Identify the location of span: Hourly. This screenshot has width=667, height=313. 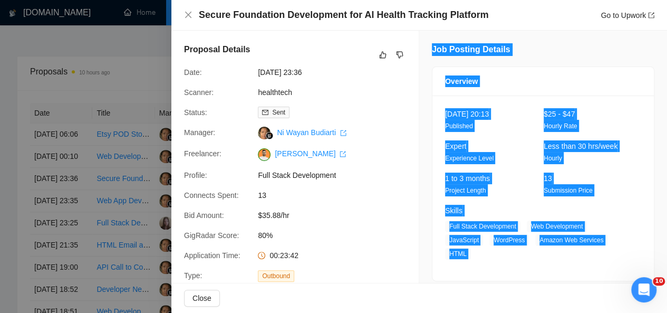
(553, 158).